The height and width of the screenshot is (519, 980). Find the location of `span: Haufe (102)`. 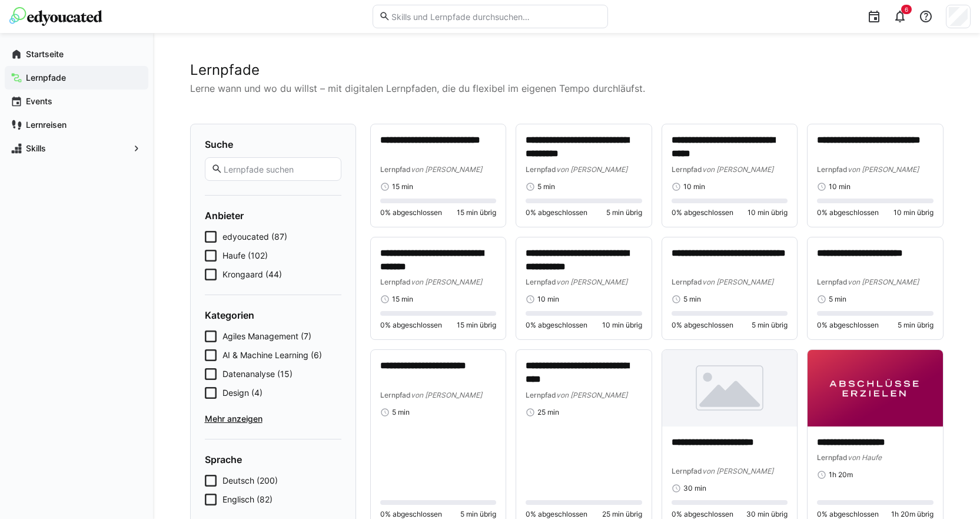

span: Haufe (102) is located at coordinates (244, 256).